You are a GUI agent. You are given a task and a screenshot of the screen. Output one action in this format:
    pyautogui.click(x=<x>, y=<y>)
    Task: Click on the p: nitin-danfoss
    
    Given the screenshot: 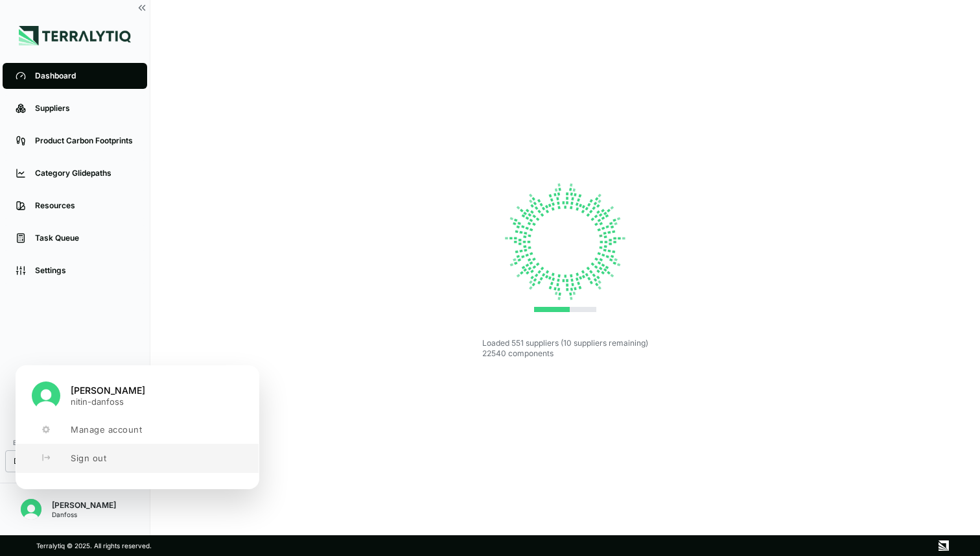 What is the action you would take?
    pyautogui.click(x=107, y=401)
    